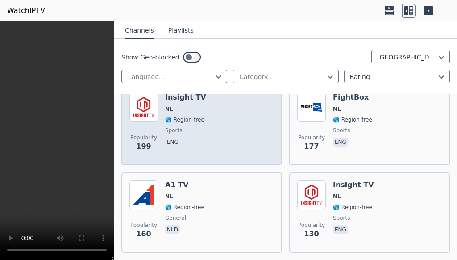 This screenshot has height=260, width=457. I want to click on a: WatchIPTV, so click(26, 11).